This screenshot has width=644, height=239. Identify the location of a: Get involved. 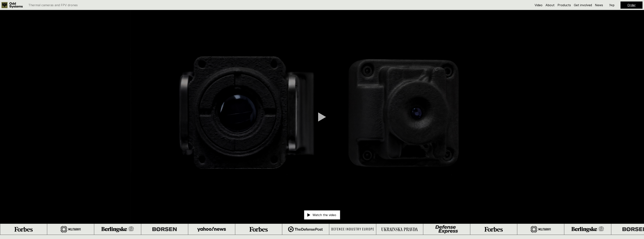
(583, 5).